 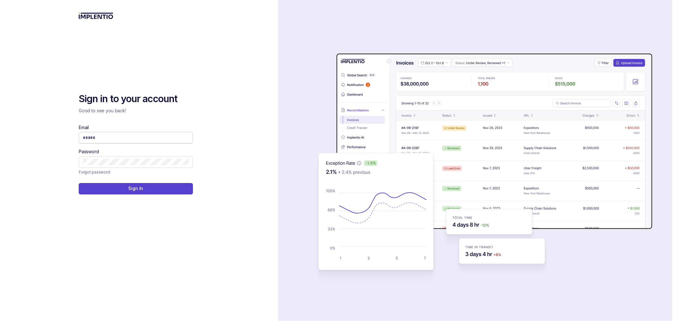 What do you see at coordinates (136, 111) in the screenshot?
I see `p: Good to see you back!` at bounding box center [136, 111].